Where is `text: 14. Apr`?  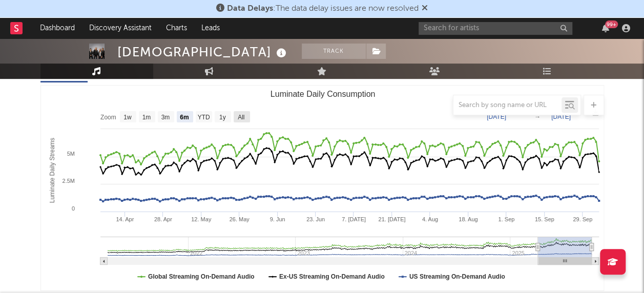
text: 14. Apr is located at coordinates (125, 220).